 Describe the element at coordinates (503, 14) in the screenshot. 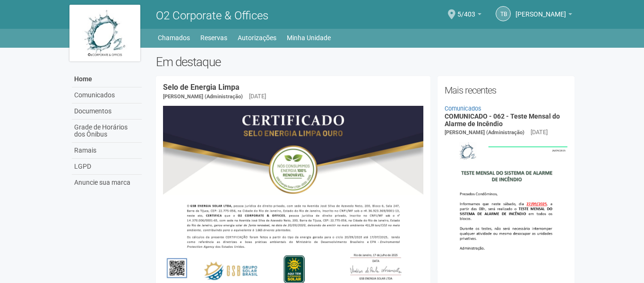

I see `a: TB` at that location.